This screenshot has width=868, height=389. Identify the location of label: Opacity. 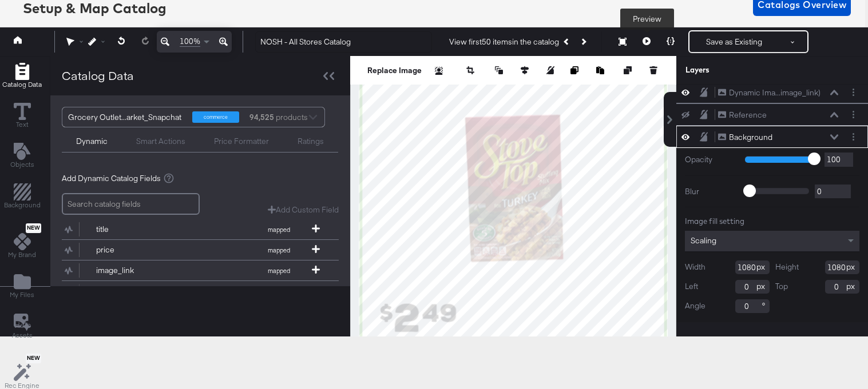
(710, 160).